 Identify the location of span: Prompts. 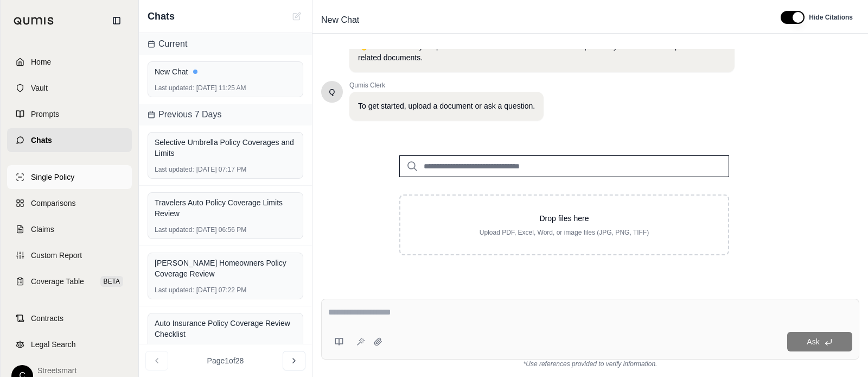
(45, 114).